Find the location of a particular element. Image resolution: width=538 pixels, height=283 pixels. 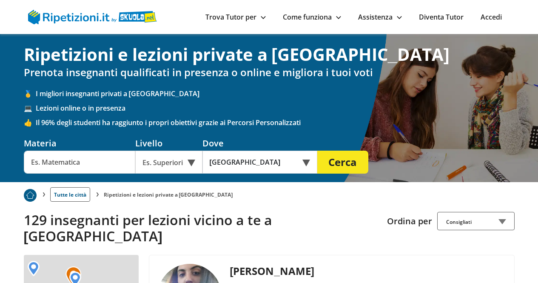

a: Trova Tutor per is located at coordinates (236, 17).